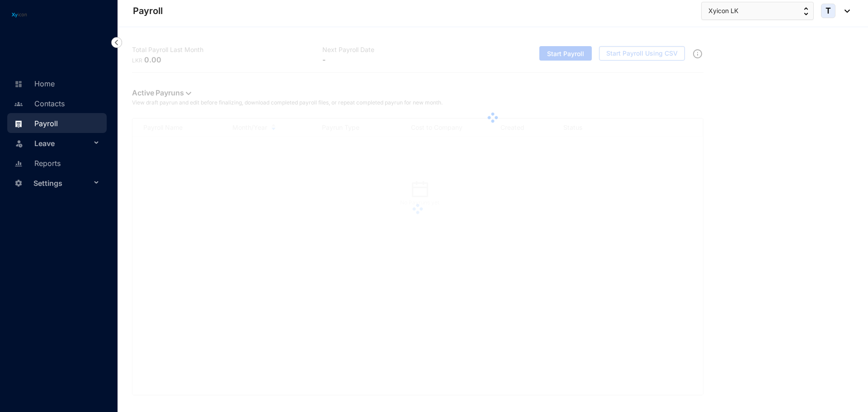 Image resolution: width=868 pixels, height=412 pixels. What do you see at coordinates (57, 103) in the screenshot?
I see `li: Contacts` at bounding box center [57, 103].